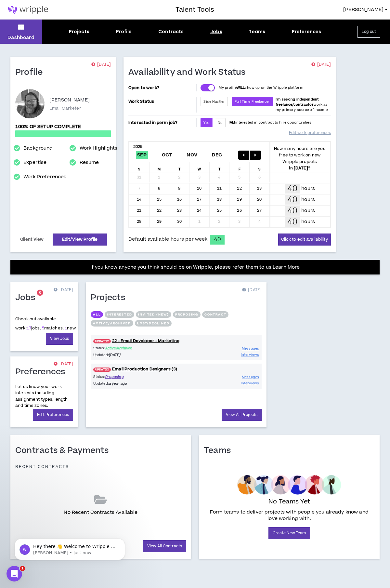 The height and width of the screenshot is (588, 390). I want to click on button: Log out, so click(369, 31).